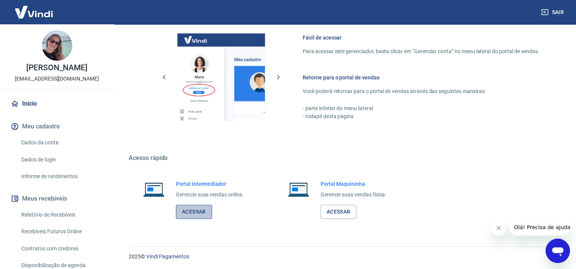 This screenshot has height=269, width=576. Describe the element at coordinates (421, 91) in the screenshot. I see `p: Você poderá retornar para o portal de vendas através das seguintes maneiras:` at that location.